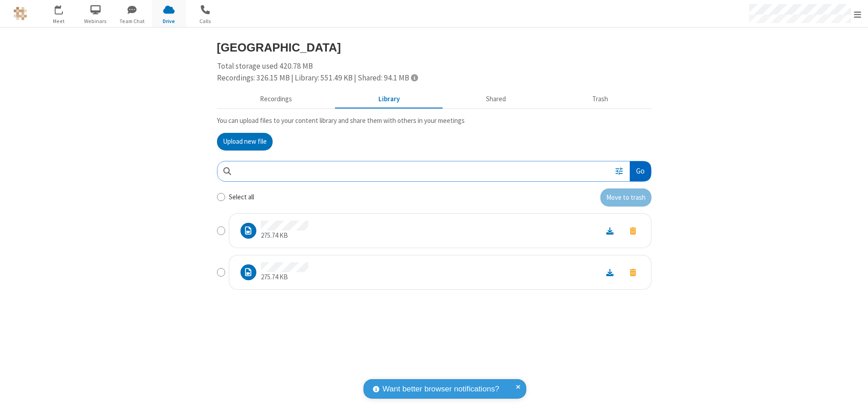 The height and width of the screenshot is (414, 868). Describe the element at coordinates (21, 13) in the screenshot. I see `img: QA Selenium DO NOT DELETE OR CHANGE` at that location.